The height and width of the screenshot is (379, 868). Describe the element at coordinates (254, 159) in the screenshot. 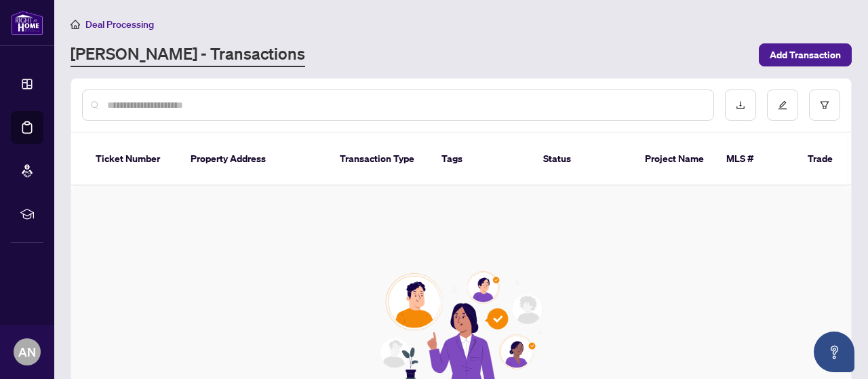

I see `th: Property Address` at that location.